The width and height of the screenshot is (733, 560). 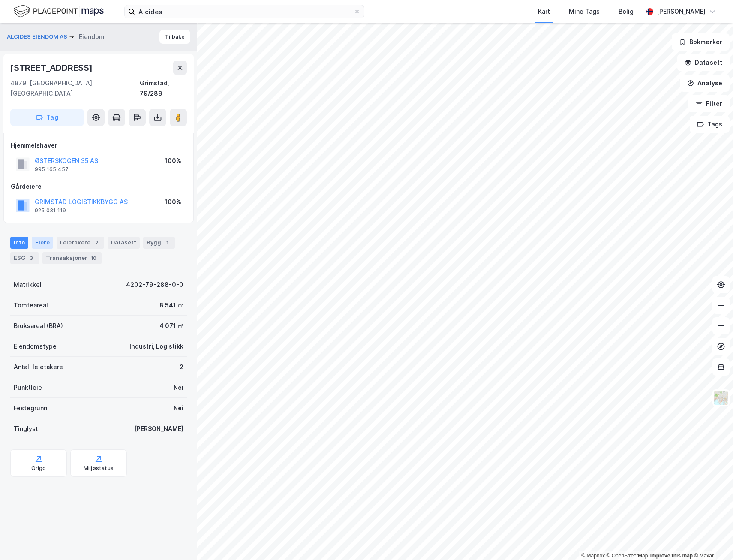 I want to click on div: Info, so click(x=19, y=243).